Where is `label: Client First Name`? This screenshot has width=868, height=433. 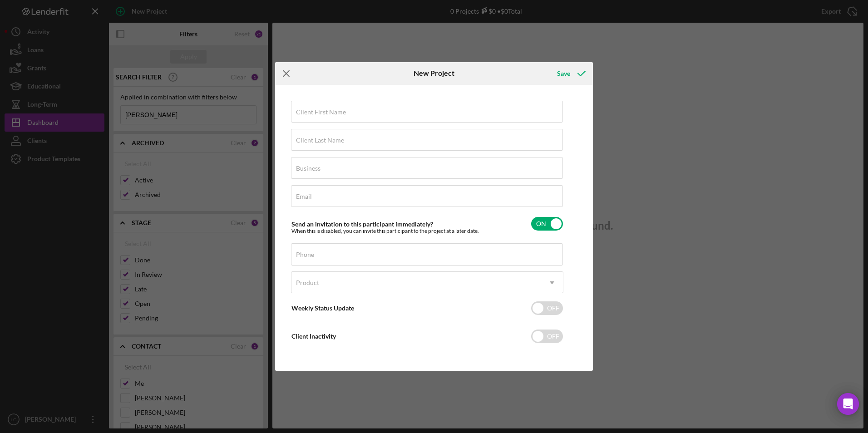 label: Client First Name is located at coordinates (321, 112).